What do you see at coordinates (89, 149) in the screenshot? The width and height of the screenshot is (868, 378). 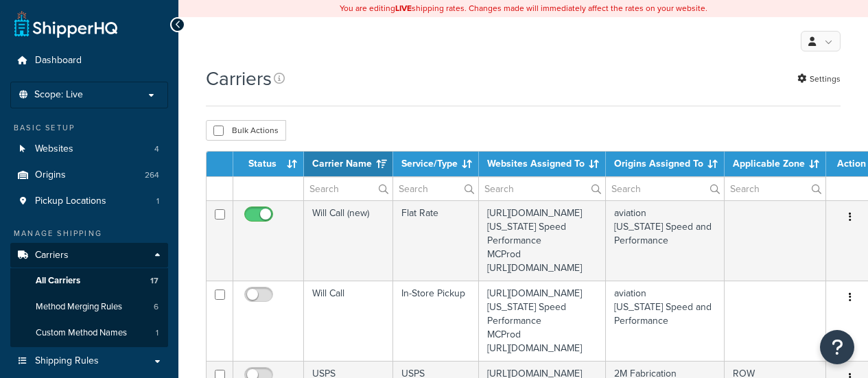 I see `a: Websites 4` at bounding box center [89, 149].